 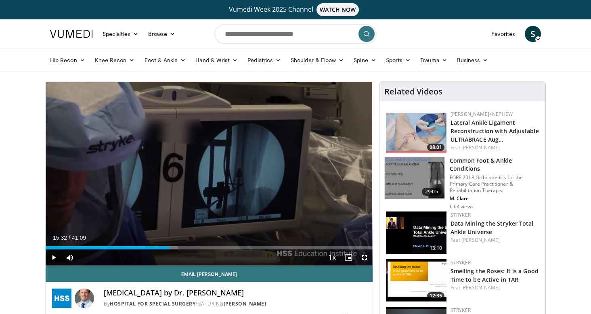 I want to click on button: Enable picture-in-picture mode, so click(x=348, y=257).